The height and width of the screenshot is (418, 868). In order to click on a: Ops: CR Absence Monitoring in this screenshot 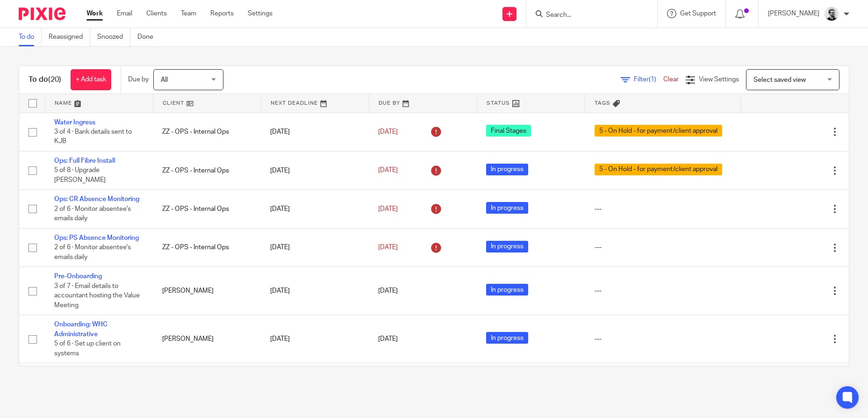, I will do `click(97, 199)`.